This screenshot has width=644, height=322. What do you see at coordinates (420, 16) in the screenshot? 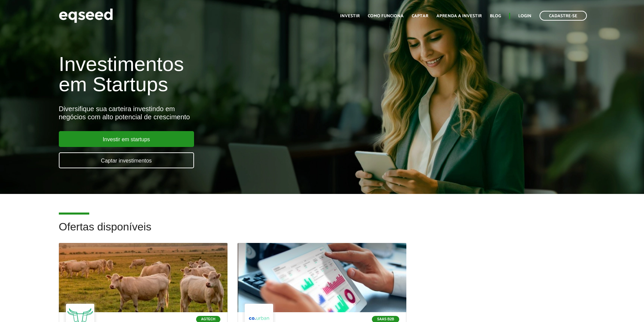
I see `a: Captar` at bounding box center [420, 16].